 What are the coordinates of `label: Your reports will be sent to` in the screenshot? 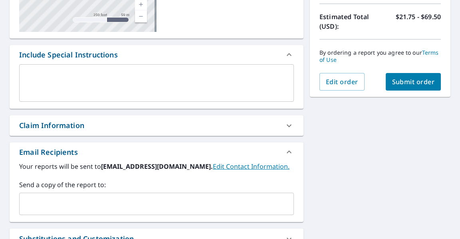 It's located at (156, 166).